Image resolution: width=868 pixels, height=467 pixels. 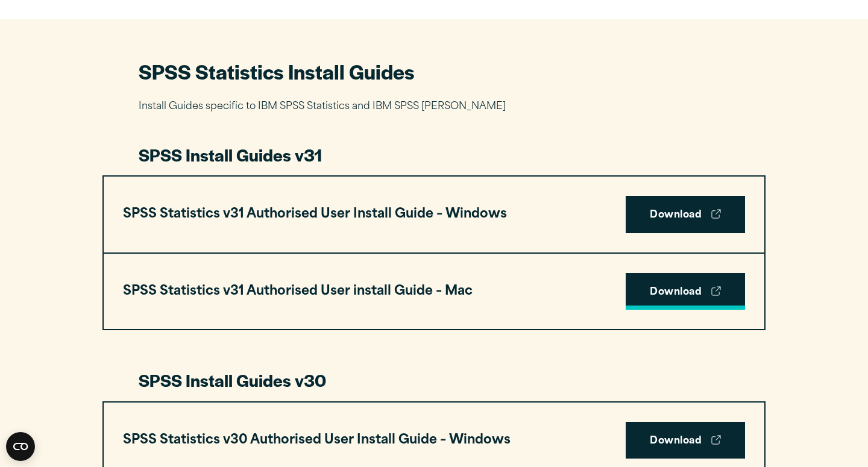 What do you see at coordinates (434, 155) in the screenshot?
I see `h3: SPSS Install Guides v31` at bounding box center [434, 155].